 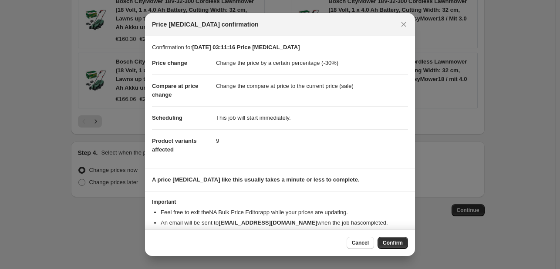 I want to click on span: Cancel, so click(x=360, y=243).